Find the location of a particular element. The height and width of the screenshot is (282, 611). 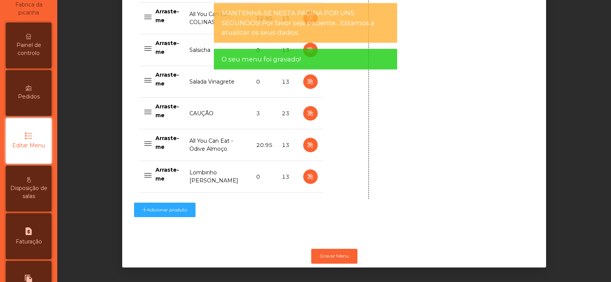

td: All You Can Eat - COLINAS is located at coordinates (218, 18).